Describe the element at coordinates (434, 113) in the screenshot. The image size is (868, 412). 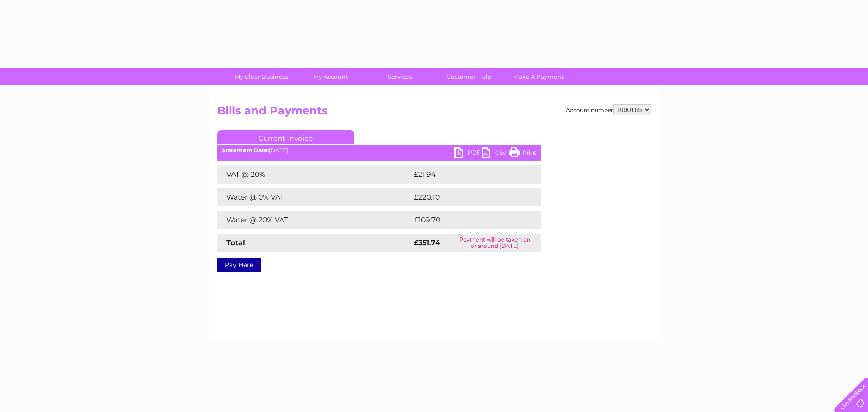
I see `h2: Bills and Payments` at that location.